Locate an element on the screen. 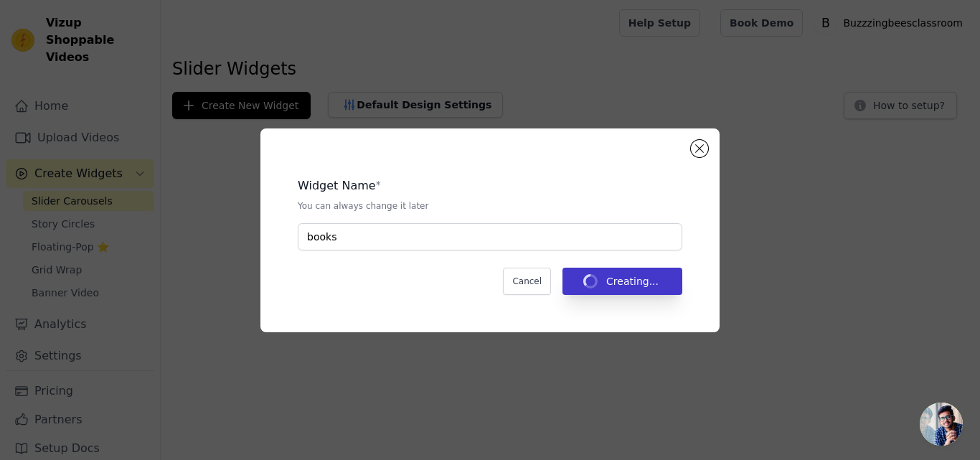 The image size is (980, 460). legend: Widget Name is located at coordinates (337, 186).